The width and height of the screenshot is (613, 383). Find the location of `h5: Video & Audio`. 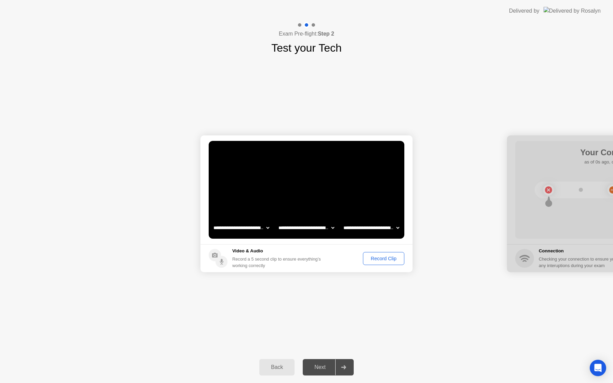

h5: Video & Audio is located at coordinates (278, 251).